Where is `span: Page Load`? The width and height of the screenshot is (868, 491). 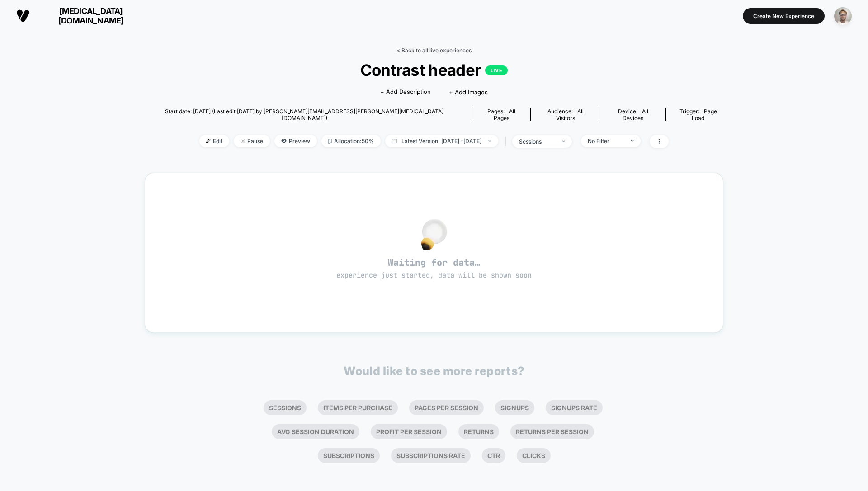
span: Page Load is located at coordinates (704, 115).